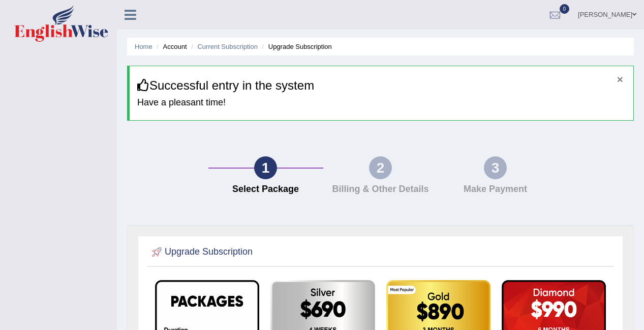  Describe the element at coordinates (495, 167) in the screenshot. I see `div: 3` at that location.